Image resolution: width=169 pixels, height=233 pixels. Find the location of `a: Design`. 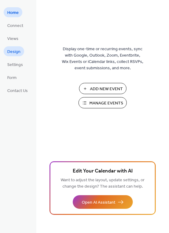

a: Design is located at coordinates (14, 51).